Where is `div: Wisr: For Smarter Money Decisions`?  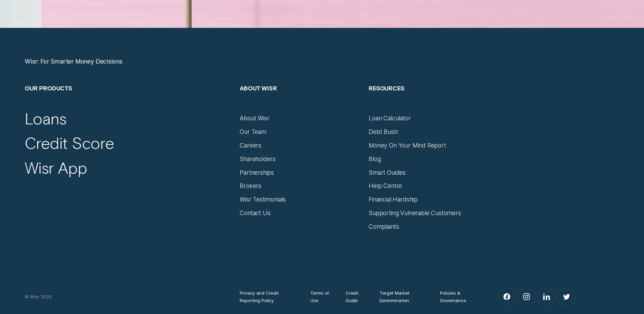
div: Wisr: For Smarter Money Decisions is located at coordinates (74, 61).